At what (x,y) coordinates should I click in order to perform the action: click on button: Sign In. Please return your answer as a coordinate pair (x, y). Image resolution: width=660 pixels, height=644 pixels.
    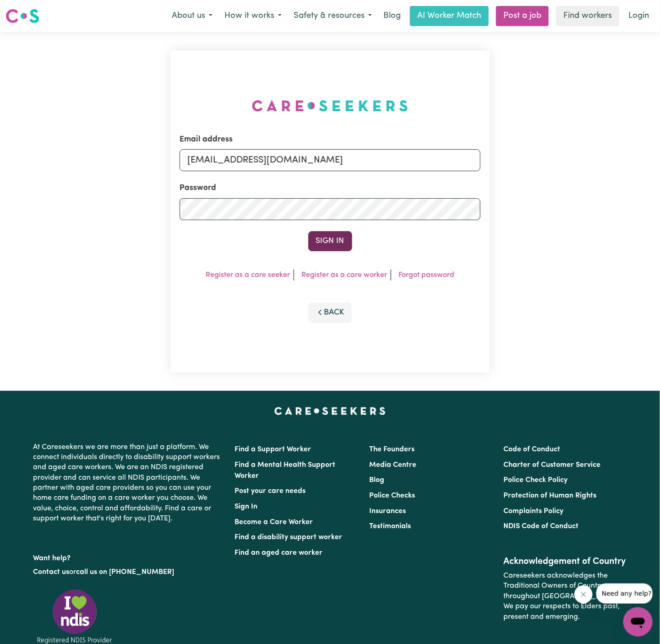
    Looking at the image, I should click on (330, 241).